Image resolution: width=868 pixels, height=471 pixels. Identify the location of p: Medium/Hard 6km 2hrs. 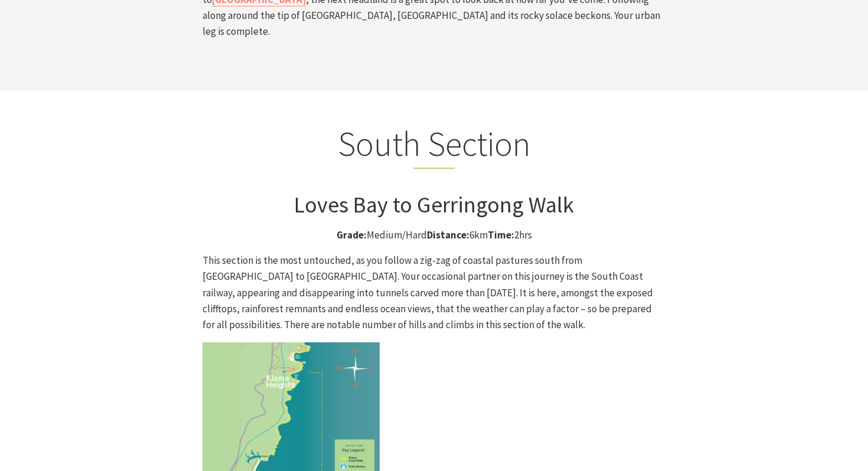
(434, 235).